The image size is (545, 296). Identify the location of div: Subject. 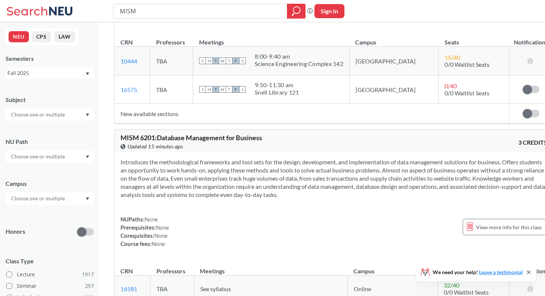
(50, 100).